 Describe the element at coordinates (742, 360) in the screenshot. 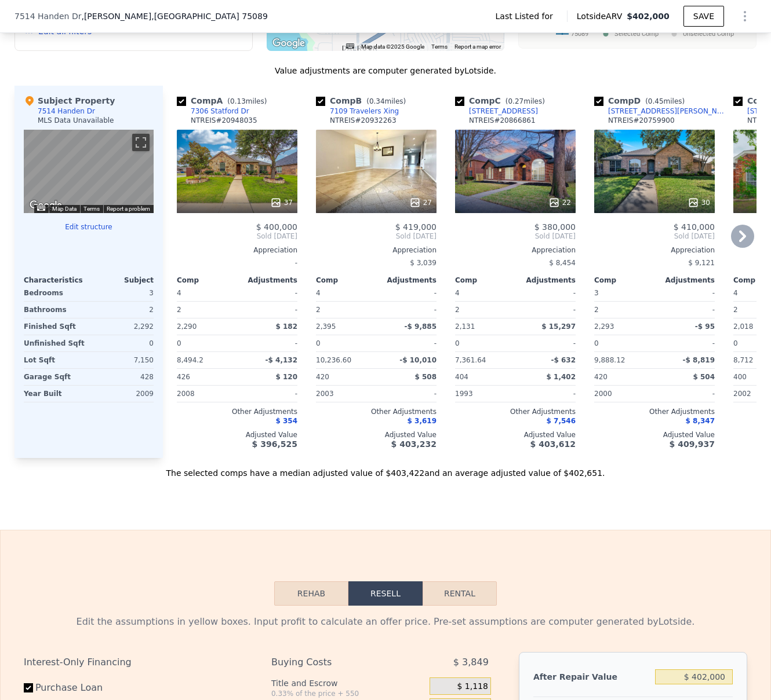

I see `span: 8,712` at that location.